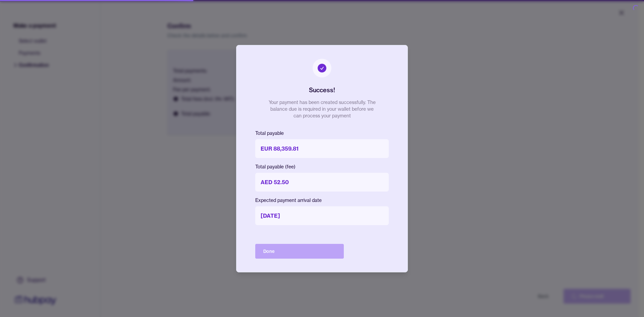 This screenshot has width=644, height=317. Describe the element at coordinates (322, 167) in the screenshot. I see `p: Total payable (fee)` at that location.